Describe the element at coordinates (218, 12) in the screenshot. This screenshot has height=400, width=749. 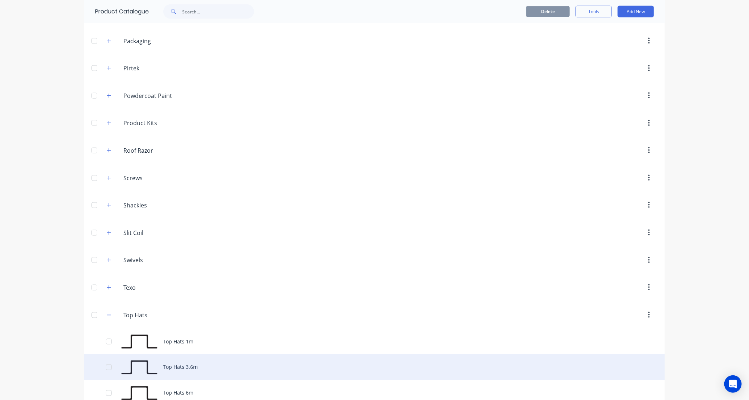
I see `input: Search...` at that location.